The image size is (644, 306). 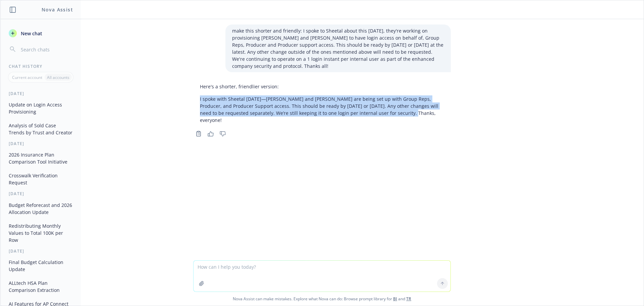 I want to click on p: Here's a shorter, friendlier version:, so click(x=322, y=86).